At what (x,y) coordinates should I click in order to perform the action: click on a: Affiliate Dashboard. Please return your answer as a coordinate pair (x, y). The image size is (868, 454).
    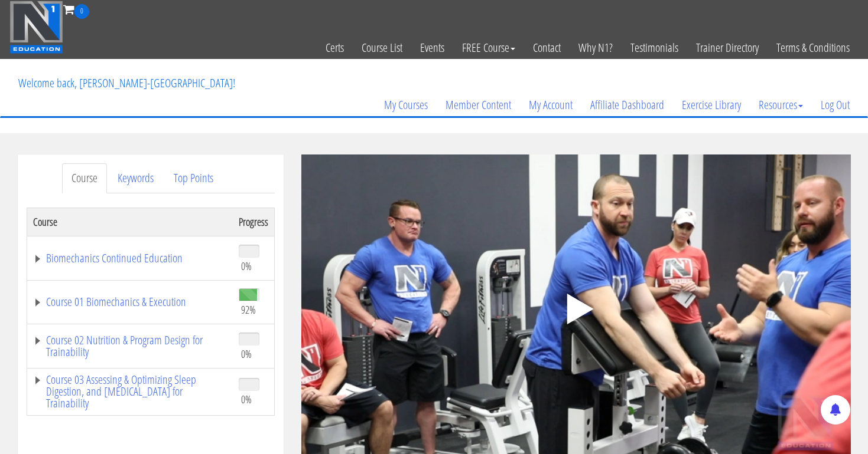
    Looking at the image, I should click on (626, 105).